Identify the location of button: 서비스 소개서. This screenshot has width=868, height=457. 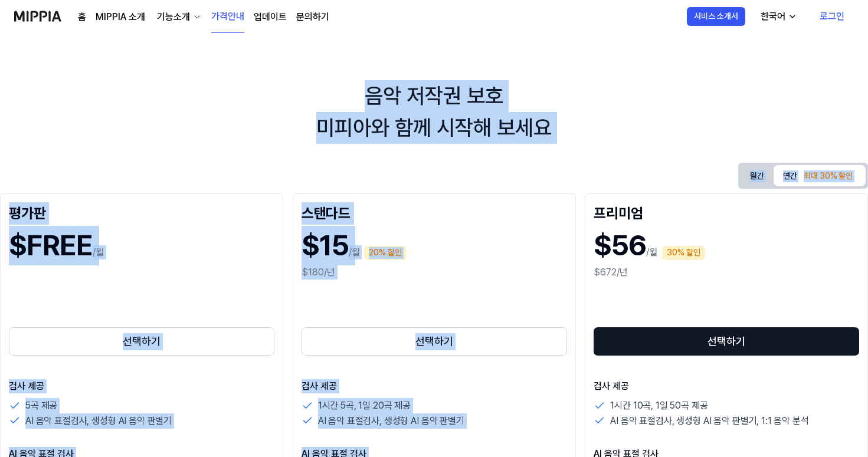
(716, 17).